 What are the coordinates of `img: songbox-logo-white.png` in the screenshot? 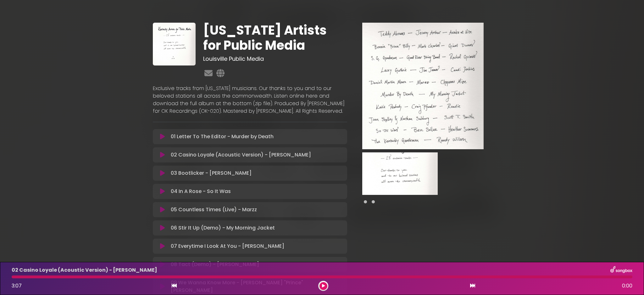 It's located at (622, 270).